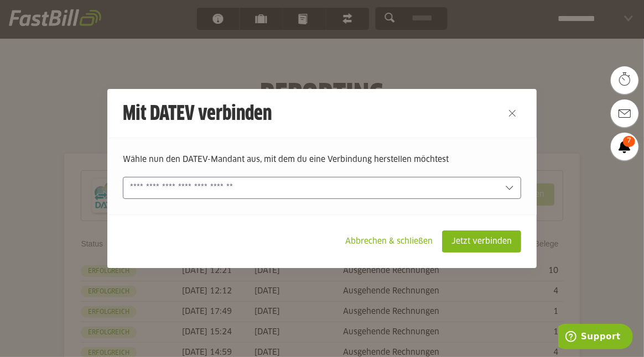 This screenshot has height=357, width=644. What do you see at coordinates (43, 13) in the screenshot?
I see `span: Support` at bounding box center [43, 13].